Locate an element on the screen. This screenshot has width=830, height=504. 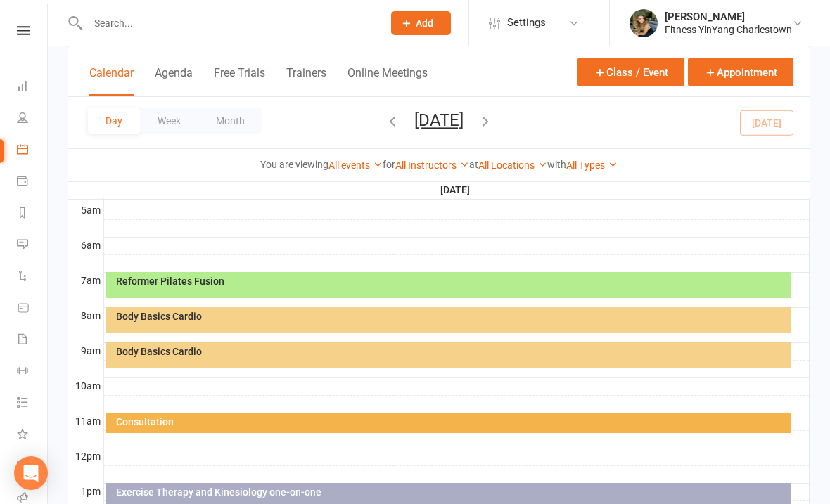
a: Reports is located at coordinates (33, 214).